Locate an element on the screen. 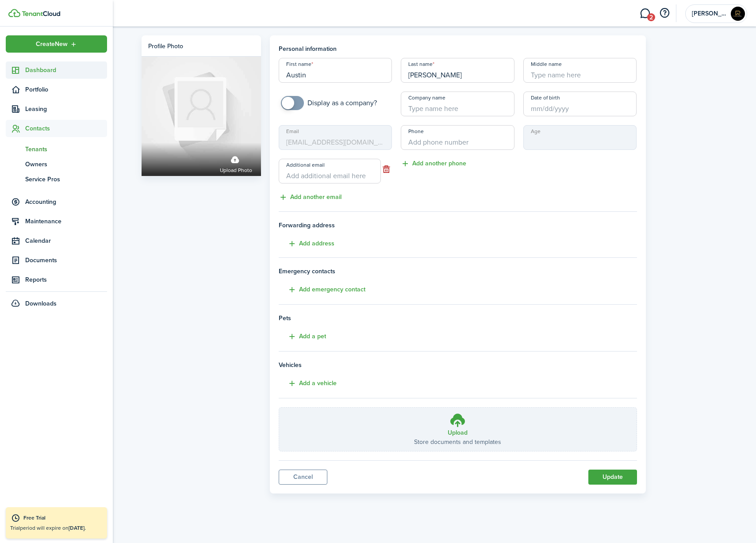 The width and height of the screenshot is (756, 543). span: Forwarding address is located at coordinates (458, 225).